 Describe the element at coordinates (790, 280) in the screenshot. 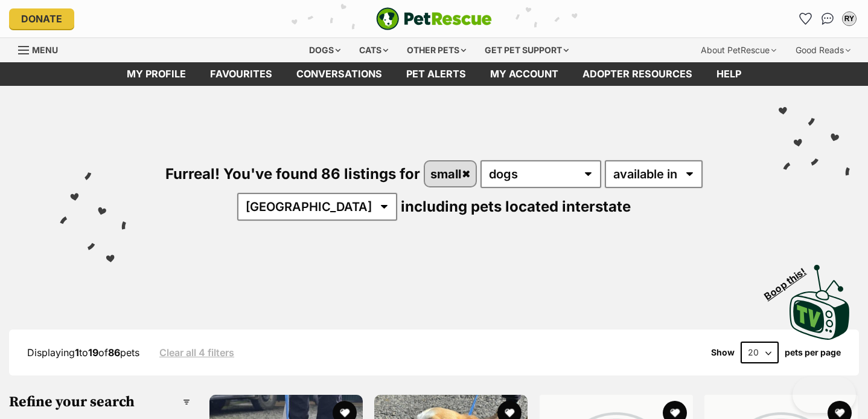

I see `span: Boop this!` at that location.